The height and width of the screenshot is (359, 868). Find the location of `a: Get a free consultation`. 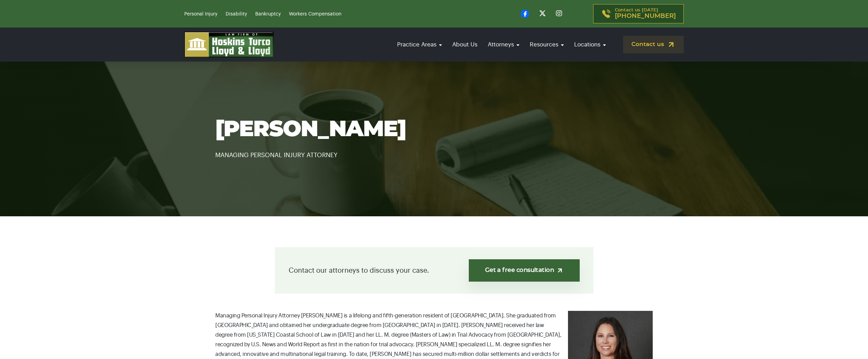

a: Get a free consultation is located at coordinates (524, 270).